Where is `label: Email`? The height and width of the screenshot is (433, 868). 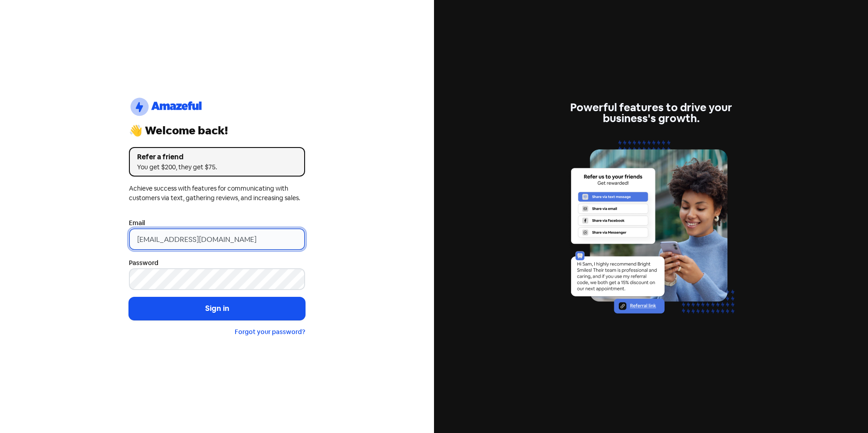 label: Email is located at coordinates (137, 223).